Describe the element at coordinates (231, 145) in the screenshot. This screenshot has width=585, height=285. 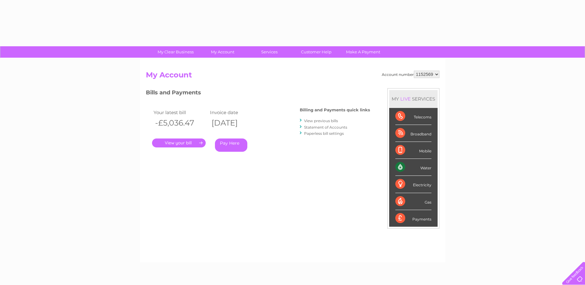
I see `a: Pay Here` at that location.